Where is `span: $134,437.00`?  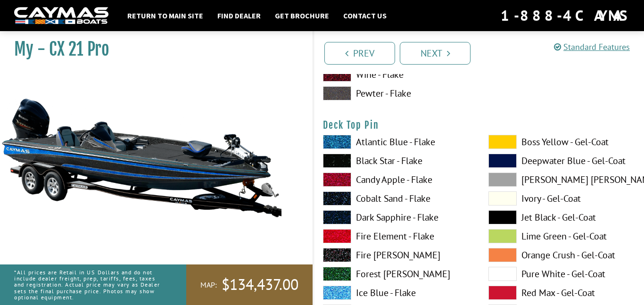
span: $134,437.00 is located at coordinates (260, 285).